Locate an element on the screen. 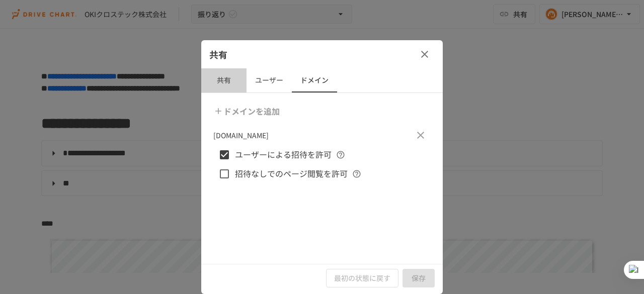 The image size is (644, 294). button: ドメイン is located at coordinates (314, 80).